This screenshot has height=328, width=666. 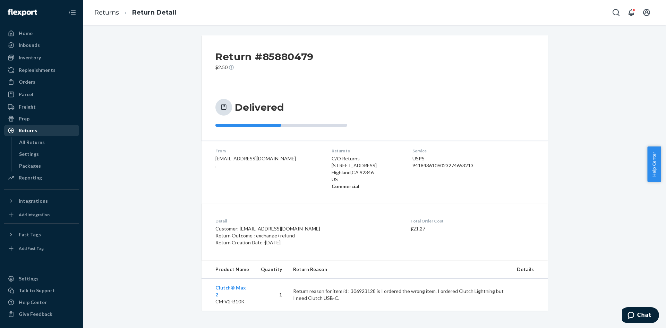 What do you see at coordinates (26, 94) in the screenshot?
I see `div: Parcel` at bounding box center [26, 94].